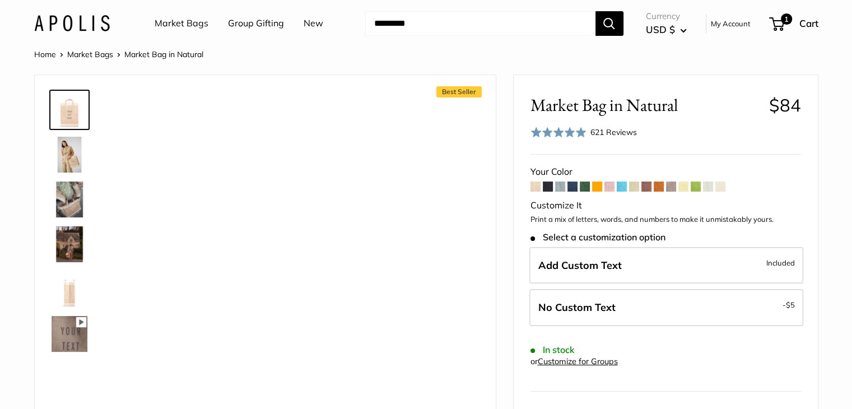  What do you see at coordinates (666, 172) in the screenshot?
I see `div: Your Color` at bounding box center [666, 172].